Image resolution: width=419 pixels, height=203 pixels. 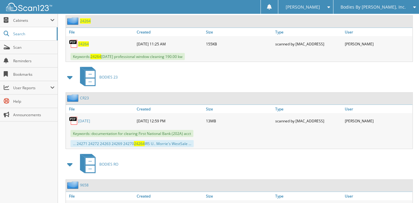 What do you see at coordinates (404, 188) in the screenshot?
I see `div: Chat Widget` at bounding box center [404, 188].